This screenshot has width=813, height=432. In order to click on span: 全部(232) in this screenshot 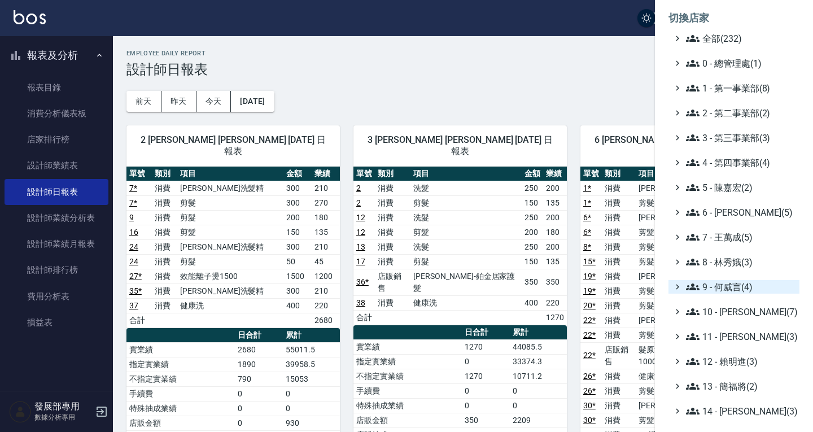, I will do `click(740, 38)`.